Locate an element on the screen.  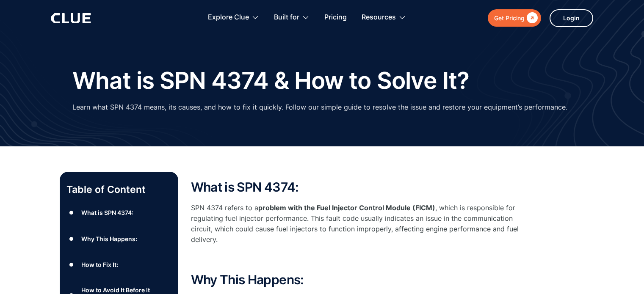
p: Learn what SPN 4374 means, its causes, and how to fix it quickly. Follow our simple guide to reso... is located at coordinates (319, 107).